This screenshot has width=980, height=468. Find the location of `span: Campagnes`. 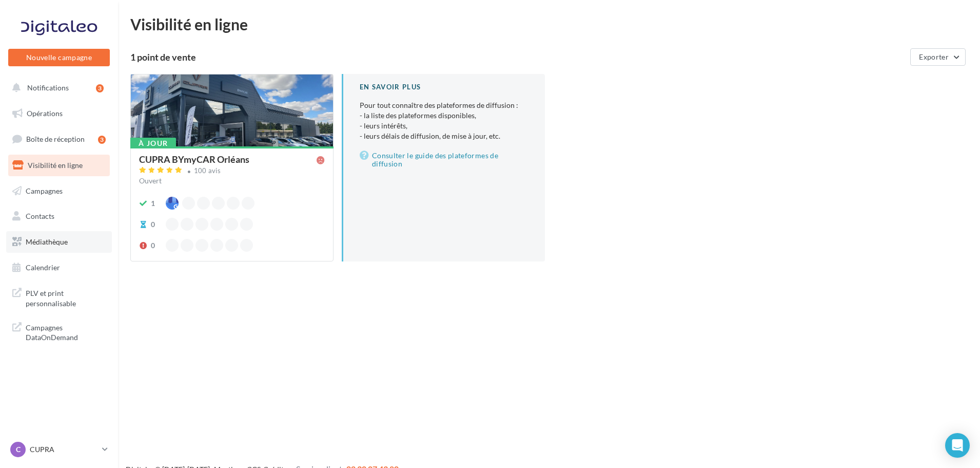

span: Campagnes is located at coordinates (44, 190).